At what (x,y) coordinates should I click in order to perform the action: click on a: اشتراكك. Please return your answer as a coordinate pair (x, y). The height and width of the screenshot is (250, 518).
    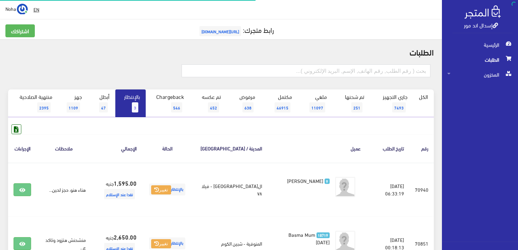
    Looking at the image, I should click on (20, 31).